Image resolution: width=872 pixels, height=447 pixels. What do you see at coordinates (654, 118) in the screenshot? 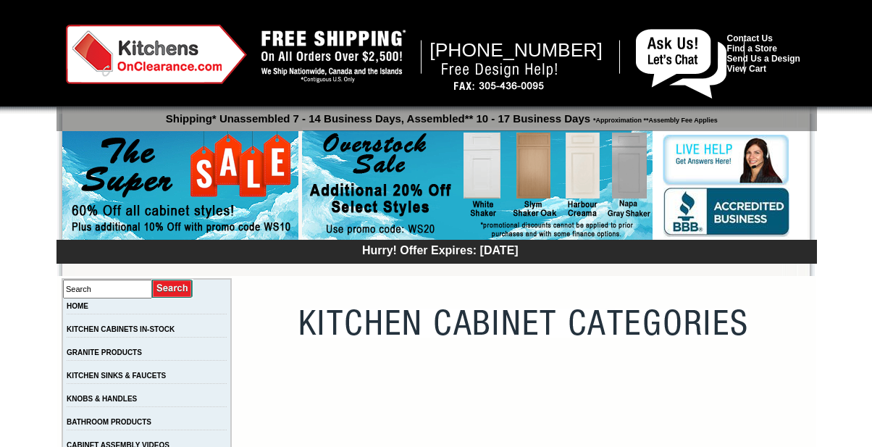
I see `span: *Approximation **Assembly Fee Applies` at bounding box center [654, 118].